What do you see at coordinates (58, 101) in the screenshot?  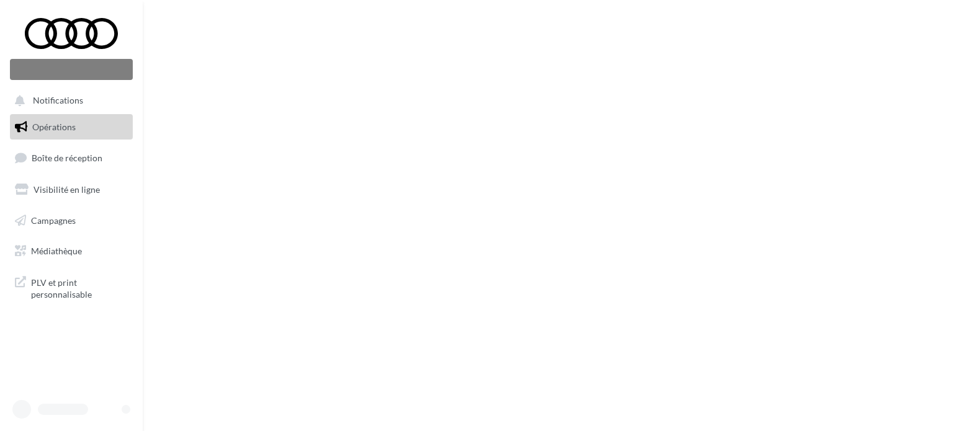 I see `span: Notifications` at bounding box center [58, 101].